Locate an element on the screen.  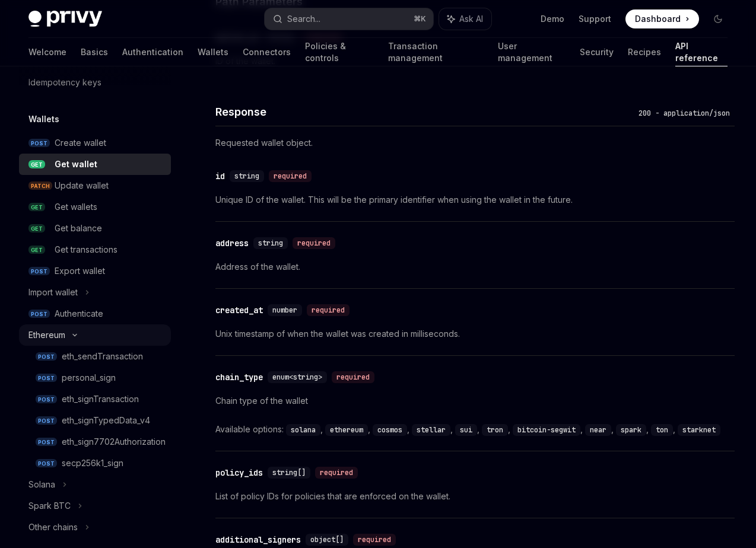
p: Requested wallet object. is located at coordinates (475, 143).